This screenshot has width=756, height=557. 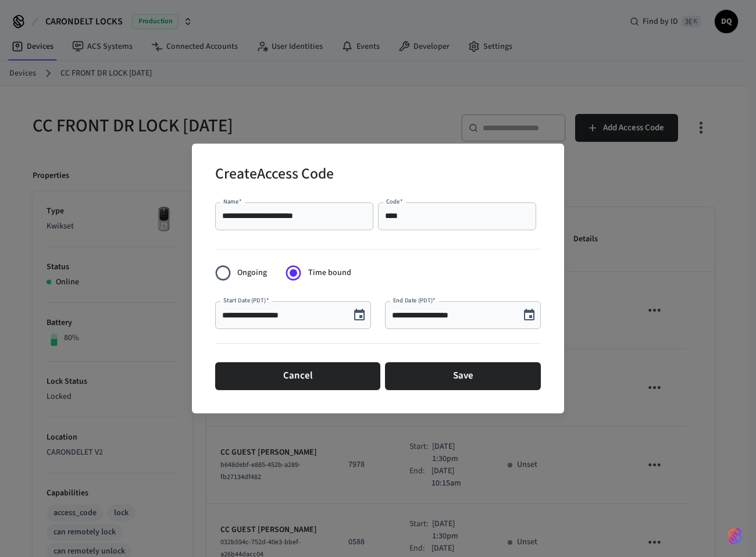 What do you see at coordinates (246, 300) in the screenshot?
I see `label: Start Date (PDT)` at bounding box center [246, 300].